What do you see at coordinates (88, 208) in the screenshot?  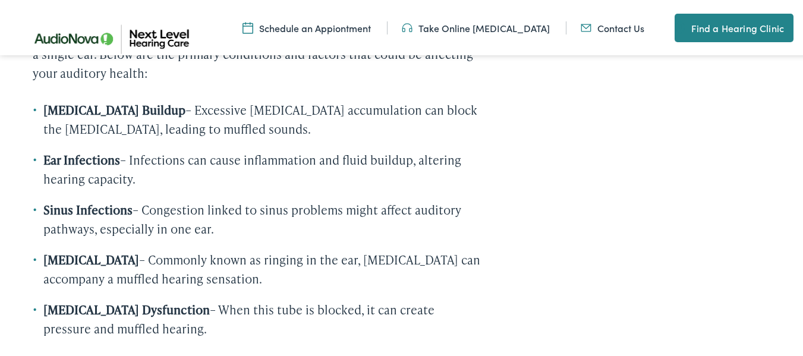 I see `strong: Sinus Infections` at bounding box center [88, 208].